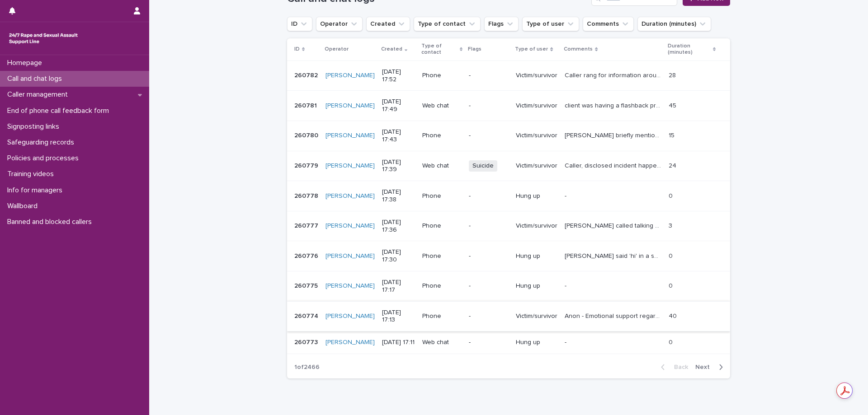 The image size is (868, 415). I want to click on span: Back, so click(678, 367).